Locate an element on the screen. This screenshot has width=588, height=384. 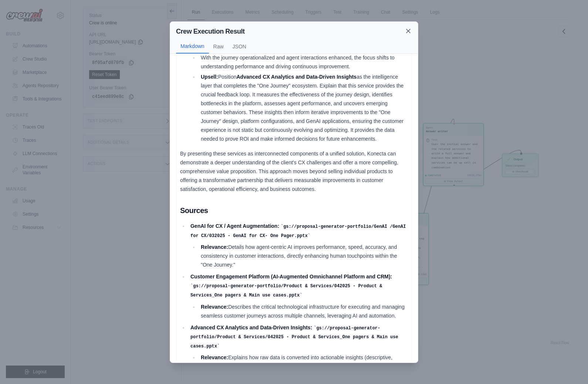
strong: Upsell: is located at coordinates (209, 77).